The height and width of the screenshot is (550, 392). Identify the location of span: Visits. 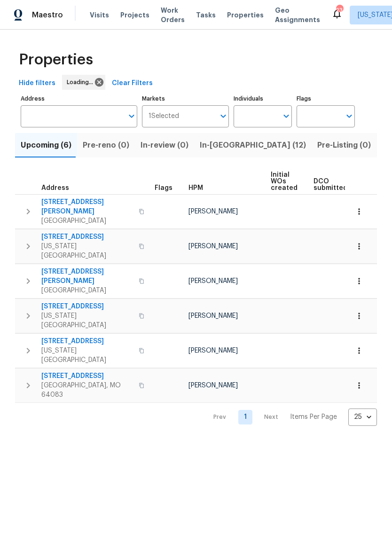
(99, 15).